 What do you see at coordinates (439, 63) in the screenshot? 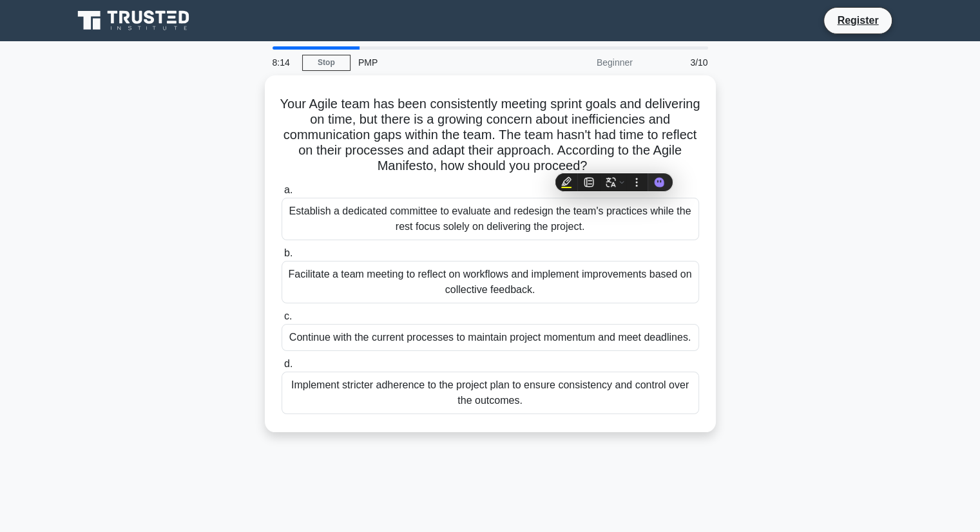
I see `div: PMP` at bounding box center [439, 63].